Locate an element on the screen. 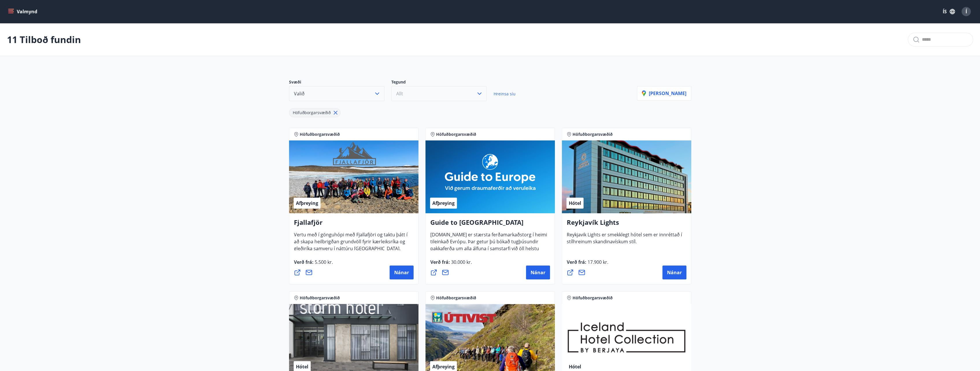 This screenshot has height=371, width=980. button: ÍS is located at coordinates (949, 11).